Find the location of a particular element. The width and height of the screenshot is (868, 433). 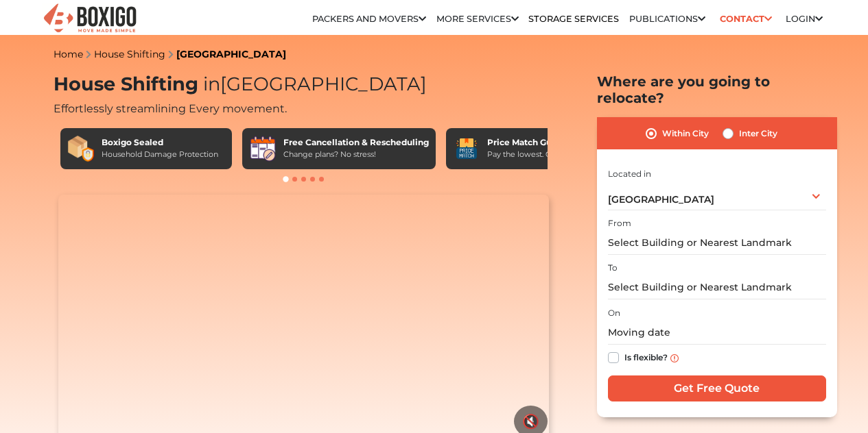

label: Within City is located at coordinates (686, 134).